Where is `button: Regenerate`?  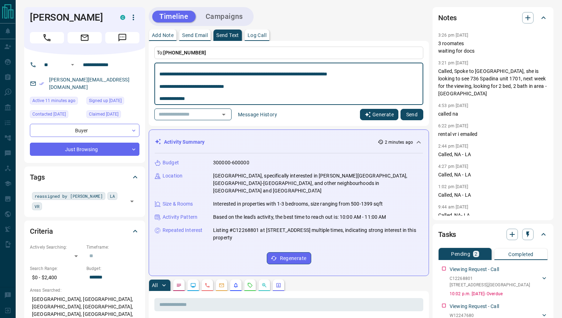 button: Regenerate is located at coordinates (289, 258).